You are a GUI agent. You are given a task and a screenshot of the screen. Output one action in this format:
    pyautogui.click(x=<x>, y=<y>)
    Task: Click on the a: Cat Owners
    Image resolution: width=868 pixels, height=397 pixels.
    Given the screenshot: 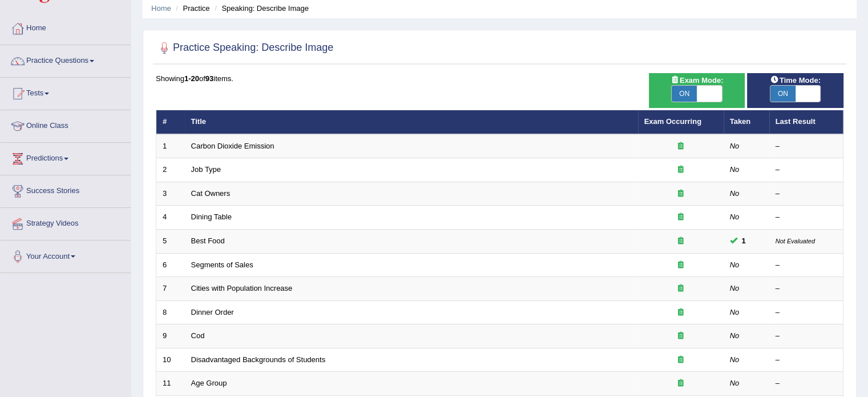 What is the action you would take?
    pyautogui.click(x=210, y=193)
    